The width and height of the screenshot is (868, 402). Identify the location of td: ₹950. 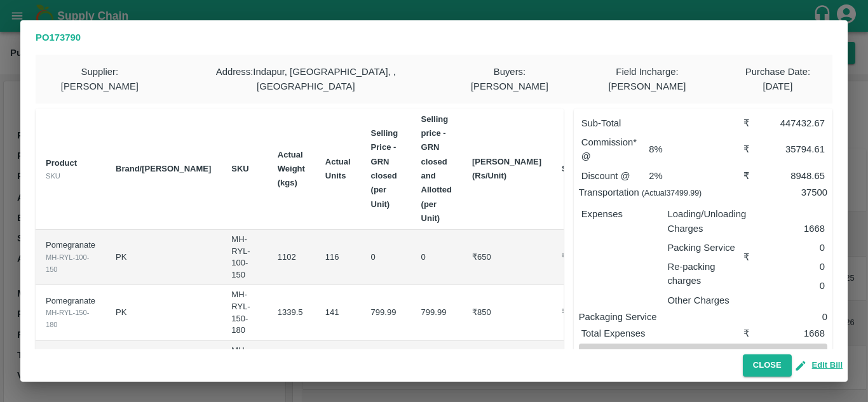
(506, 369).